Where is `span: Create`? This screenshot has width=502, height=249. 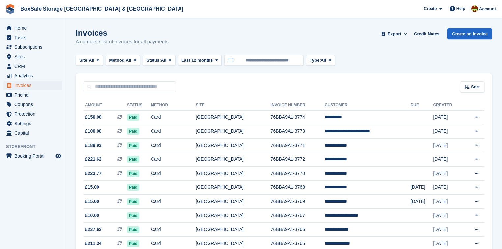
span: Create is located at coordinates (431, 9).